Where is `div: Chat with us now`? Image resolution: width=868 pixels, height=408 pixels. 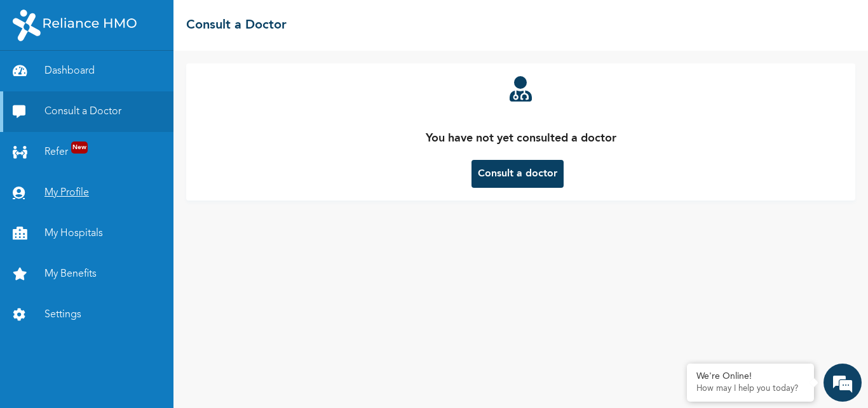 div: Chat with us now is located at coordinates (140, 80).